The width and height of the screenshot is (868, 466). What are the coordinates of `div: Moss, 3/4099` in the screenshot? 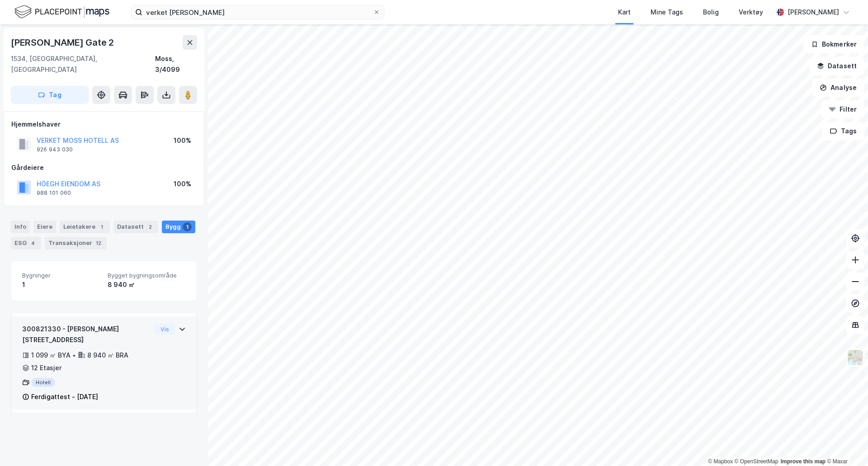 It's located at (176, 65).